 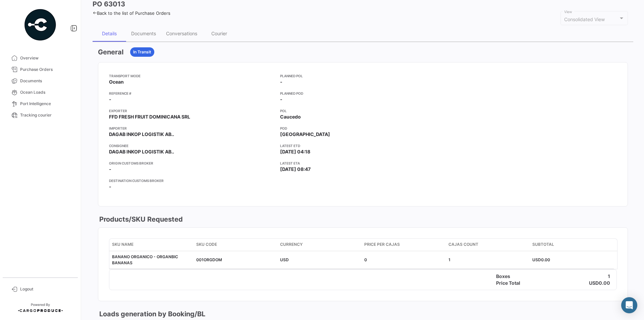 What do you see at coordinates (363, 94) in the screenshot?
I see `app-card-info-title: Planned POD` at bounding box center [363, 94].